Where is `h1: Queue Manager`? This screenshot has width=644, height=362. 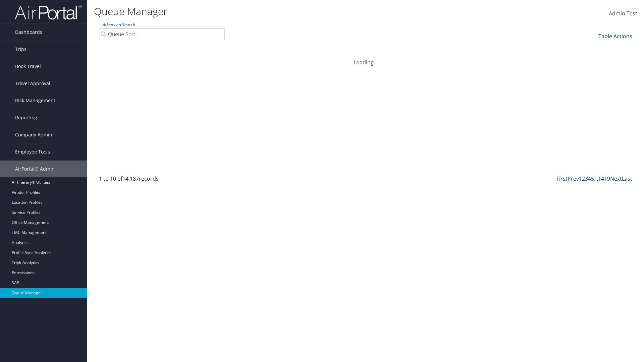 h1: Queue Manager is located at coordinates (275, 11).